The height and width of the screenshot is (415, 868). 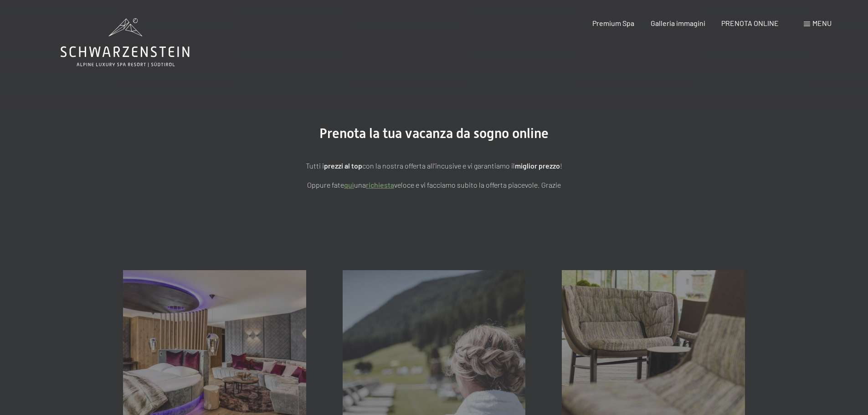 I want to click on span: PRENOTA ONLINE, so click(x=750, y=23).